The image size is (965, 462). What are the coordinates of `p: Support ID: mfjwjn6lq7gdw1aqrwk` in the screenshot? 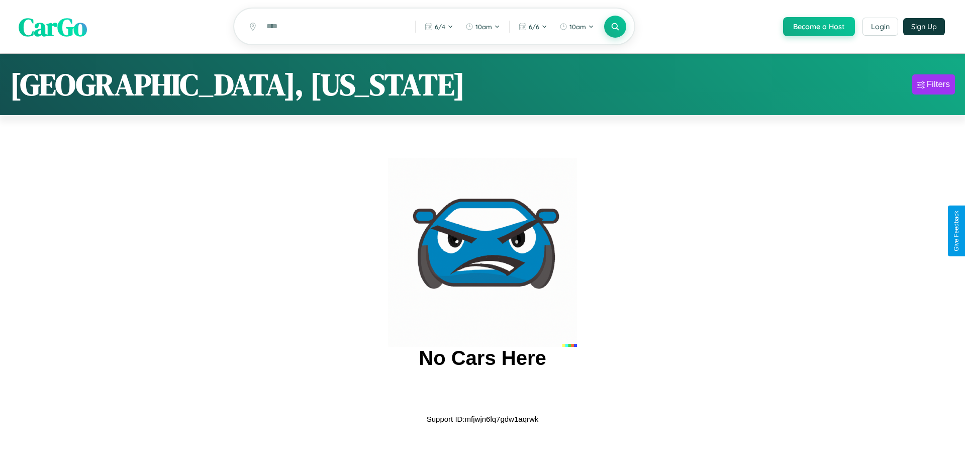 It's located at (482, 419).